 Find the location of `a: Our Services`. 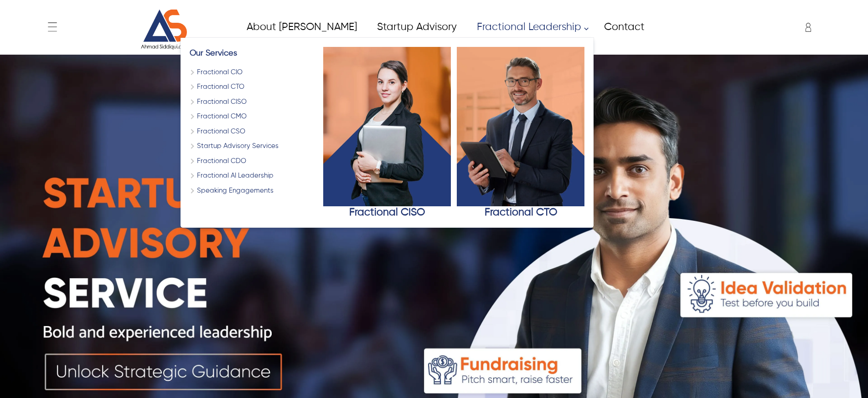

a: Our Services is located at coordinates (213, 53).